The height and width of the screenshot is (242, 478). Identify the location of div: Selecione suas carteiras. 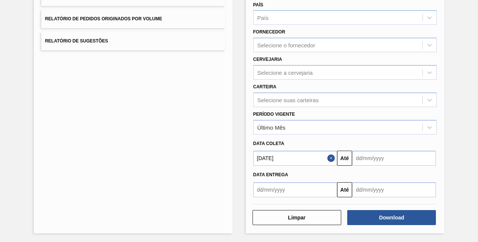
(288, 100).